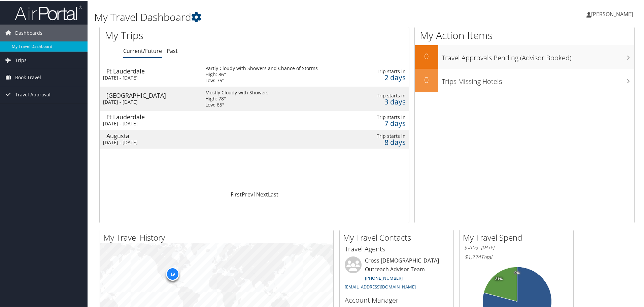 The width and height of the screenshot is (644, 307). I want to click on h2: My Travel Spend, so click(518, 237).